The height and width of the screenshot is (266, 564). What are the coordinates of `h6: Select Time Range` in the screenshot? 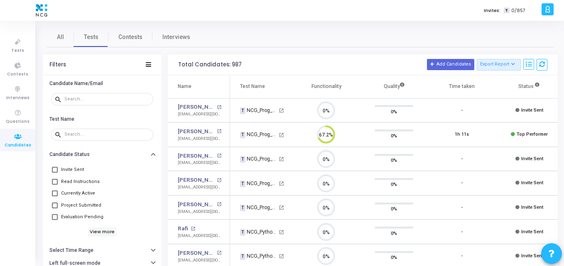 It's located at (71, 250).